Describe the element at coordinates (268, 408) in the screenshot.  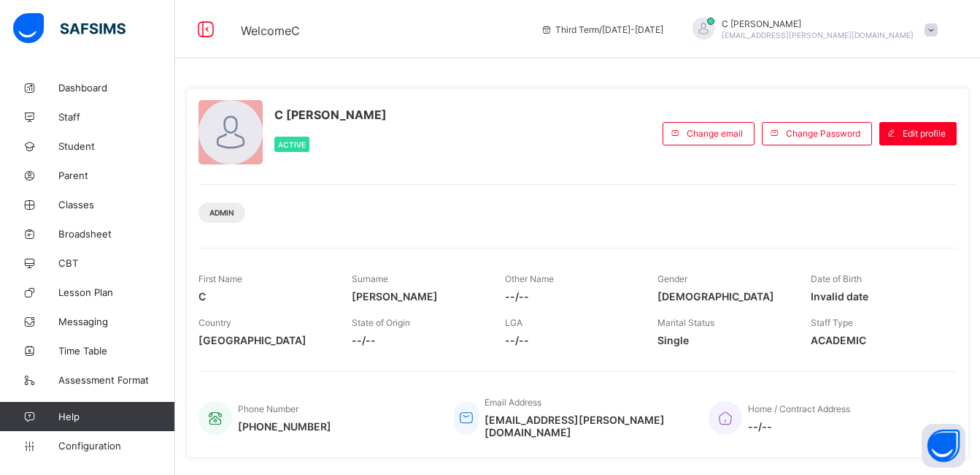
I see `span: Phone Number` at that location.